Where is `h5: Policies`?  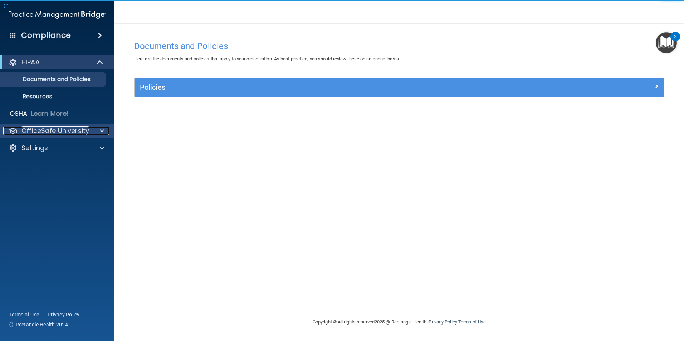
h5: Policies is located at coordinates (333, 87).